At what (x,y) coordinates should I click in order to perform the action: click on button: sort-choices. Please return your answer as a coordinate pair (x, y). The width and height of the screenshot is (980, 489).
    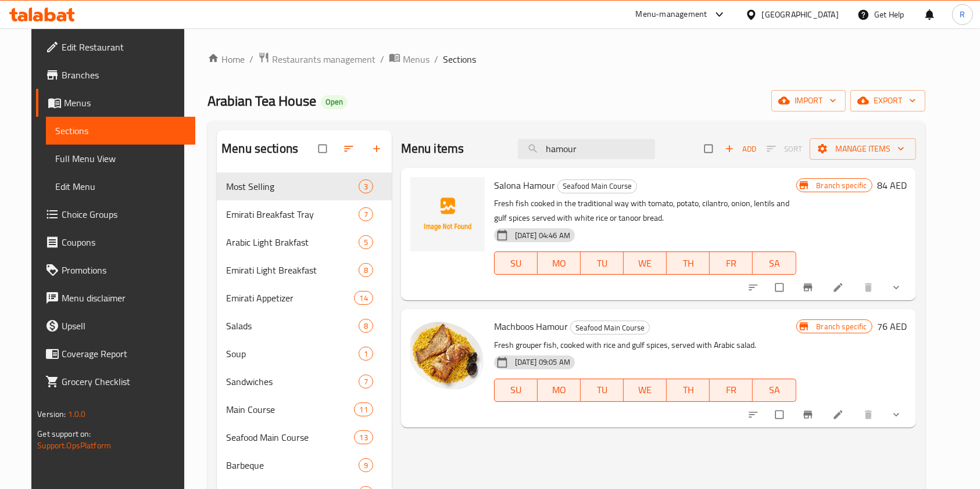
    Looking at the image, I should click on (754, 288).